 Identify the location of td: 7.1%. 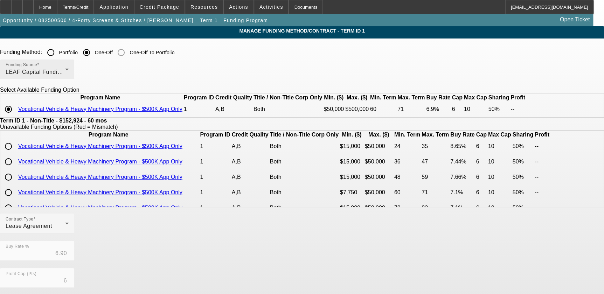
(462, 208).